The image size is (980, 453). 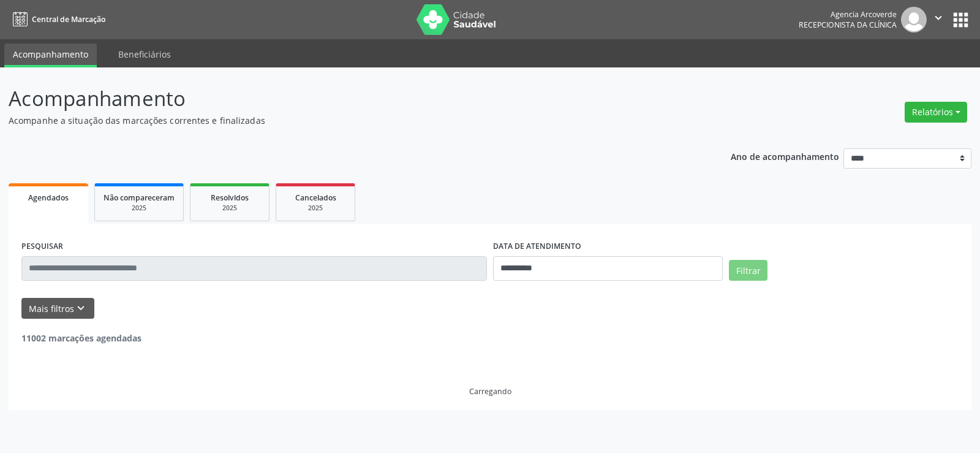 I want to click on img: img, so click(x=914, y=19).